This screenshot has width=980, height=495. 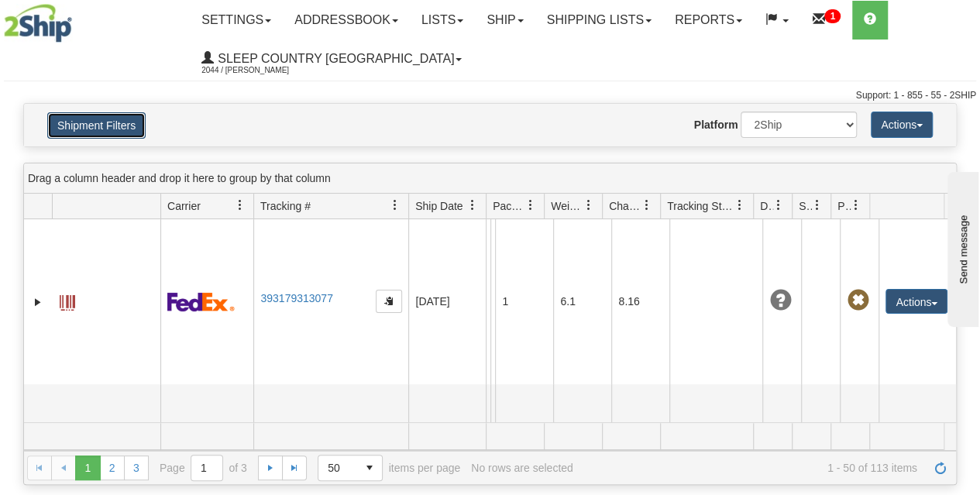 What do you see at coordinates (490, 95) in the screenshot?
I see `div: Support: 1 - 855 - 55 - 2SHIP` at bounding box center [490, 95].